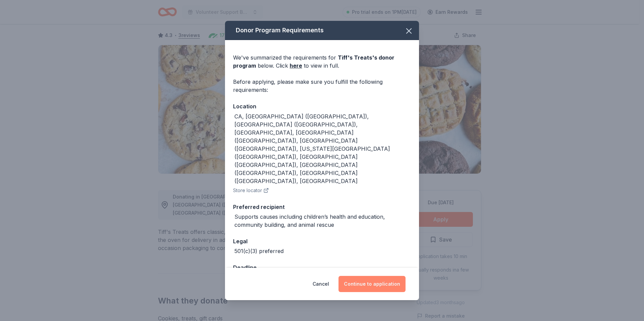  What do you see at coordinates (322, 207) in the screenshot?
I see `div: Preferred recipient` at bounding box center [322, 207].